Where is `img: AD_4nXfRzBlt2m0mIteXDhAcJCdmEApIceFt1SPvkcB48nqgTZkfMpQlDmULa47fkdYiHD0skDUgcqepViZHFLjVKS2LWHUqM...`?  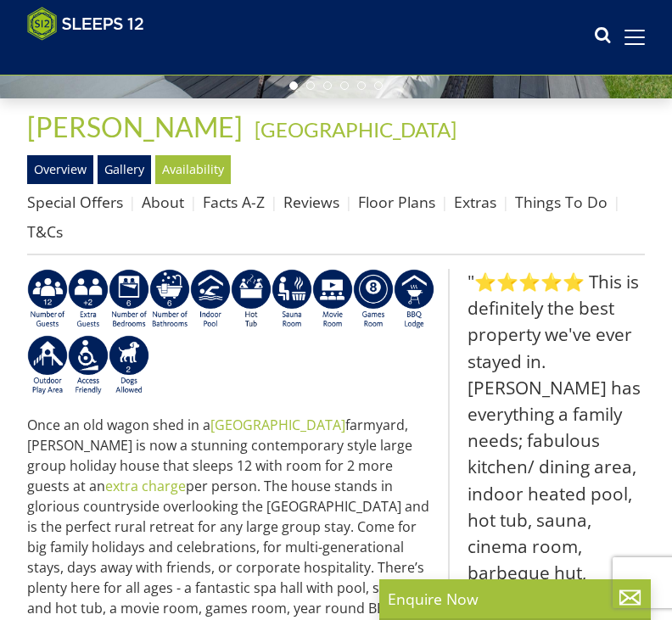 img: AD_4nXfRzBlt2m0mIteXDhAcJCdmEApIceFt1SPvkcB48nqgTZkfMpQlDmULa47fkdYiHD0skDUgcqepViZHFLjVKS2LWHUqM... is located at coordinates (129, 299).